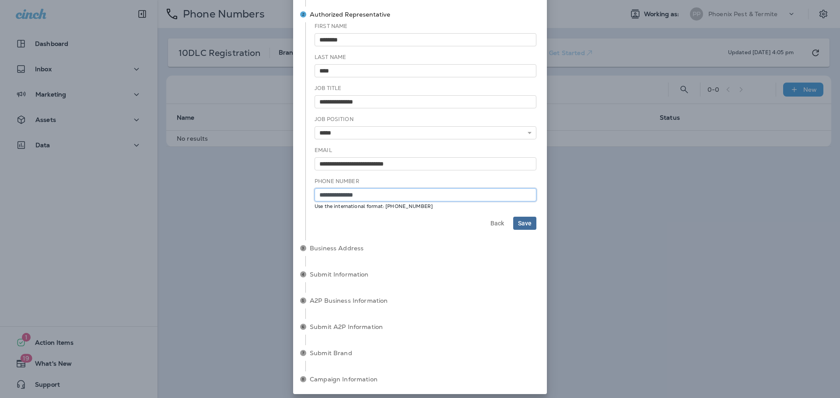  I want to click on button: Authorized Representative, so click(420, 14).